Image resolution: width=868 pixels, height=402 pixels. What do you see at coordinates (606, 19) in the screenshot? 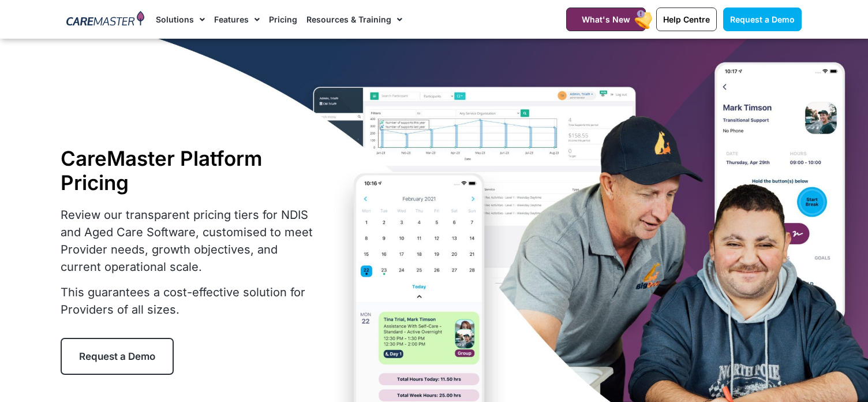
I see `a: What's New` at bounding box center [606, 19].